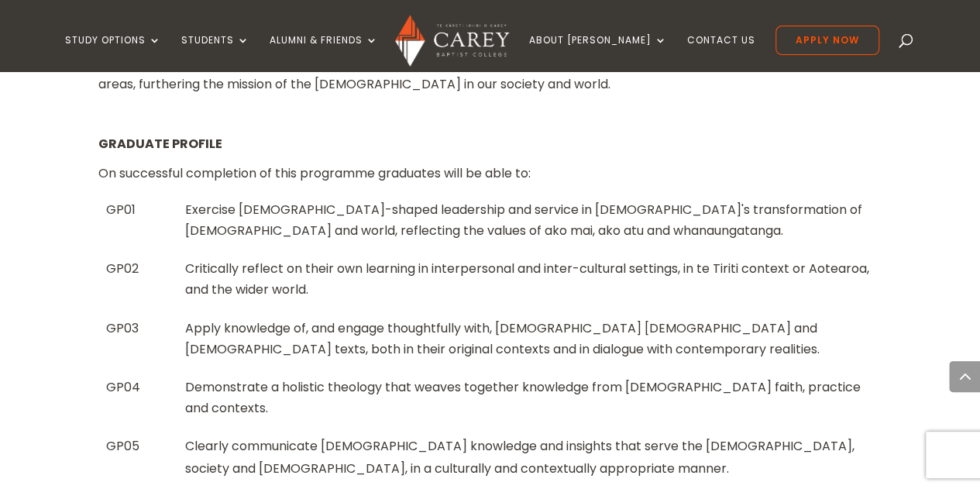 The image size is (980, 489). I want to click on div: GP03, so click(138, 328).